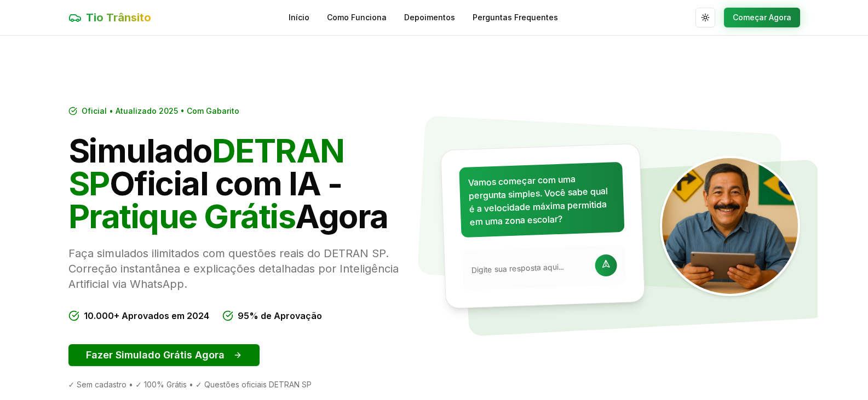 The width and height of the screenshot is (868, 400). I want to click on span: DETRAN SP, so click(207, 167).